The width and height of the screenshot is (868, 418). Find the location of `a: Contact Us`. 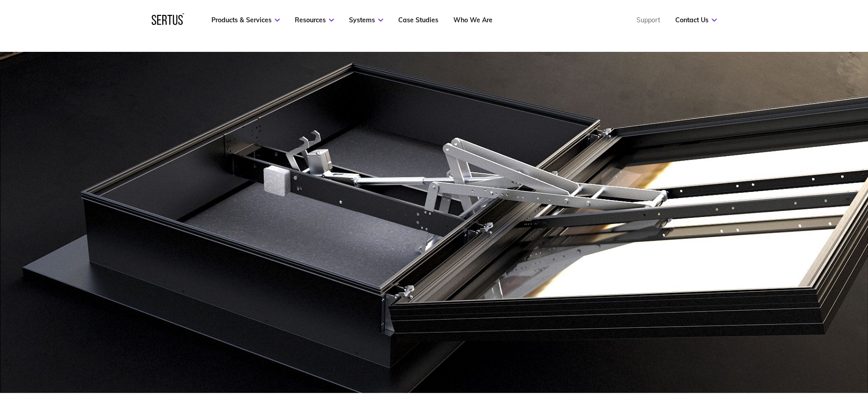

a: Contact Us is located at coordinates (695, 20).